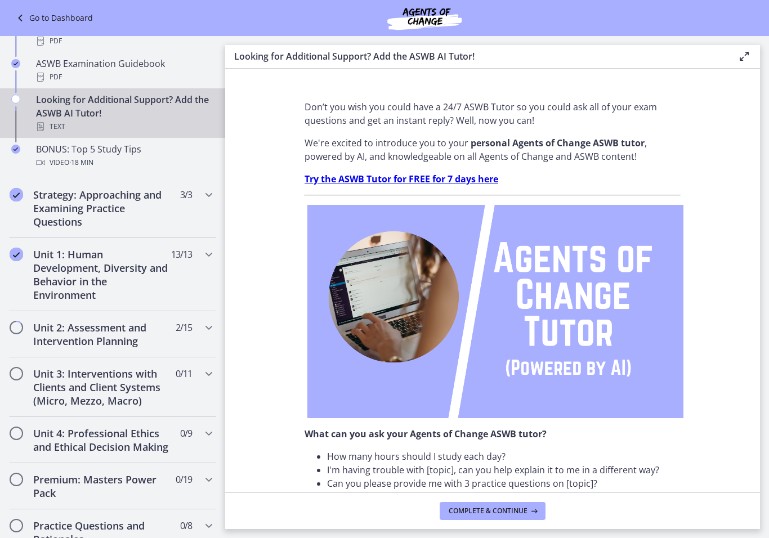  What do you see at coordinates (492, 511) in the screenshot?
I see `button: Complete & continue` at bounding box center [492, 511].